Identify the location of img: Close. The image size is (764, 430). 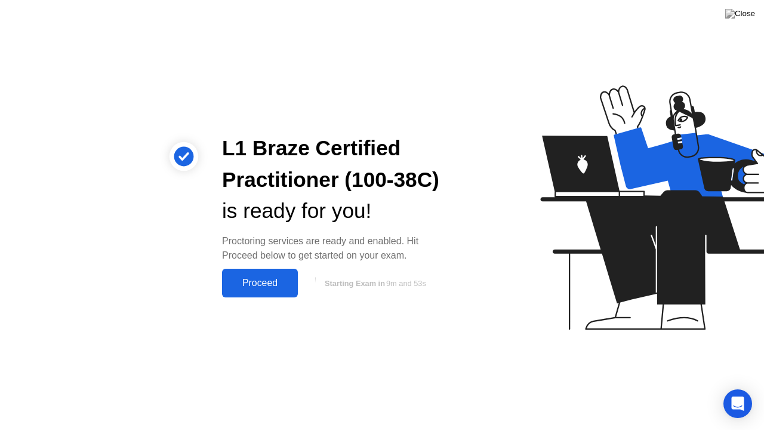
(740, 14).